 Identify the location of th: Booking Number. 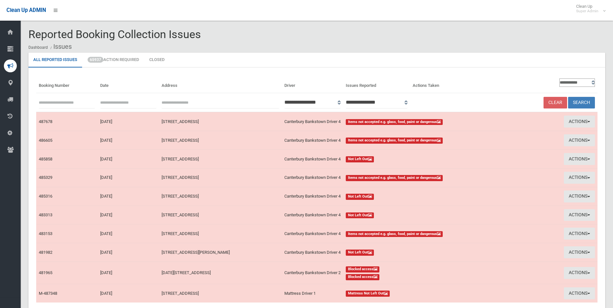
(67, 84).